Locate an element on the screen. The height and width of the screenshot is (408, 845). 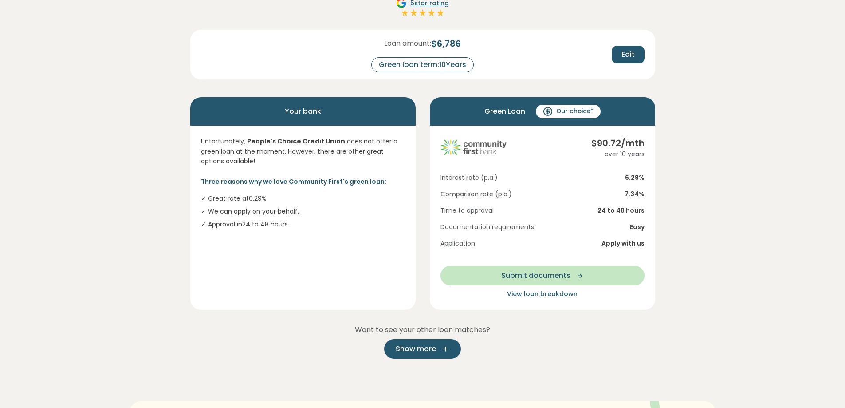
span: 24 to 48 hours is located at coordinates (621, 210).